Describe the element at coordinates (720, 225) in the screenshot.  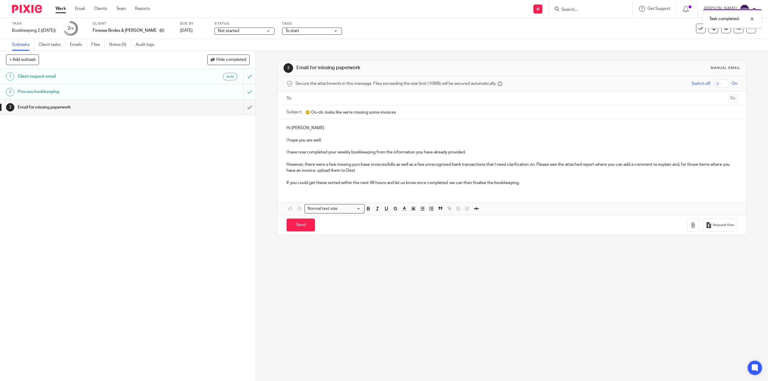
I see `button: Request files` at that location.